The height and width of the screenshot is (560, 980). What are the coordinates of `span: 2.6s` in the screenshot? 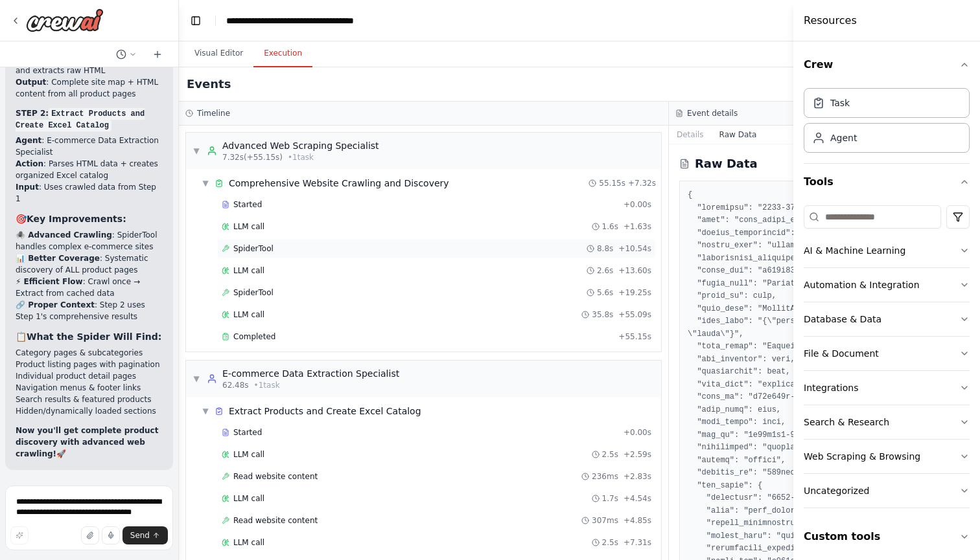 It's located at (605, 271).